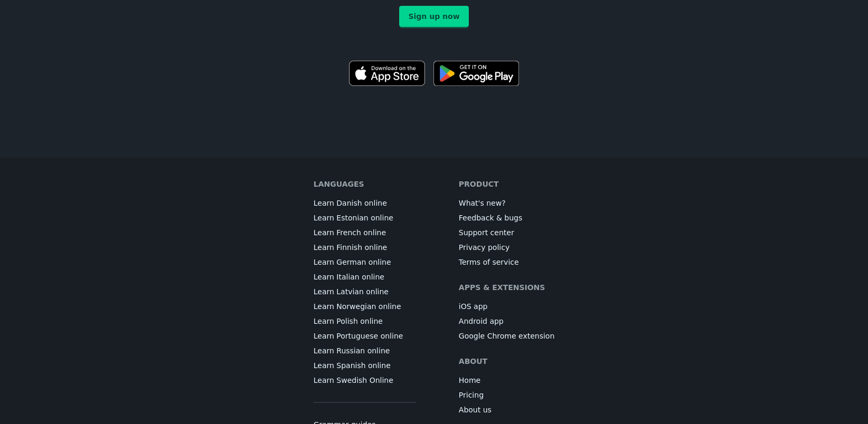 The height and width of the screenshot is (424, 868). What do you see at coordinates (475, 410) in the screenshot?
I see `a: About us` at bounding box center [475, 410].